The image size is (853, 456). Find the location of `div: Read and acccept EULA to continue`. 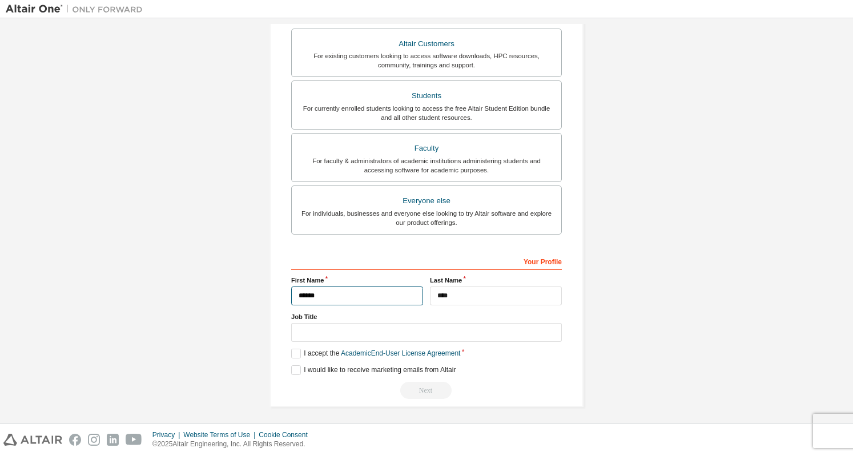

div: Read and acccept EULA to continue is located at coordinates (426, 391).